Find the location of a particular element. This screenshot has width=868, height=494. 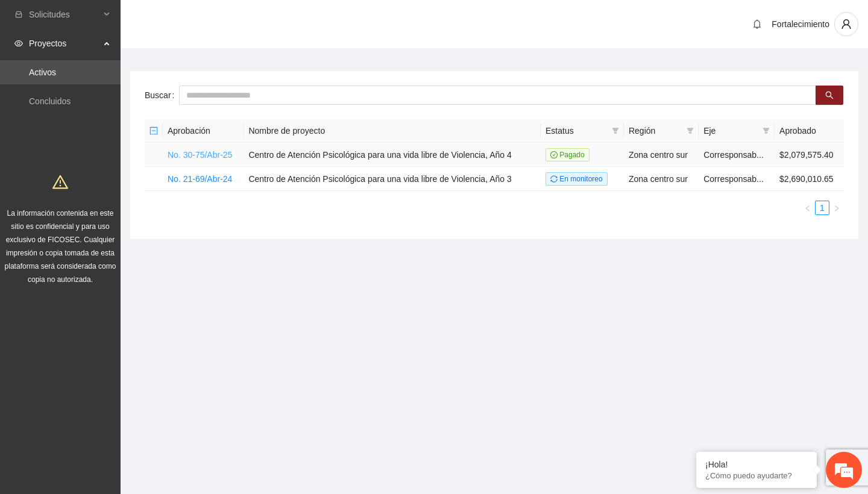

span: Región is located at coordinates (655, 131).